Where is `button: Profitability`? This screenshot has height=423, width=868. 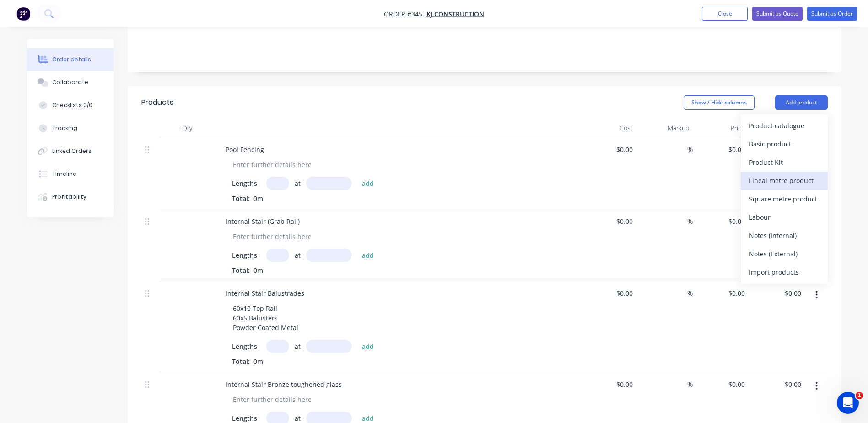
button: Profitability is located at coordinates (70, 197).